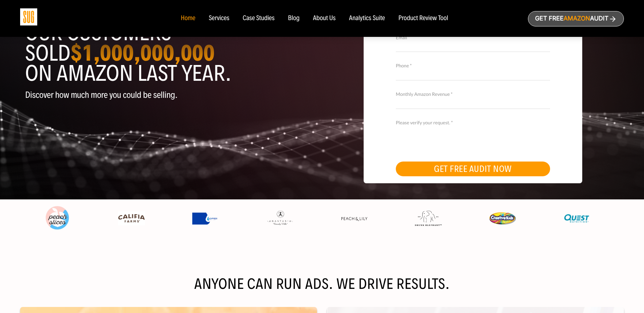 The width and height of the screenshot is (644, 313). What do you see at coordinates (258, 18) in the screenshot?
I see `div: Case Studies` at bounding box center [258, 18].